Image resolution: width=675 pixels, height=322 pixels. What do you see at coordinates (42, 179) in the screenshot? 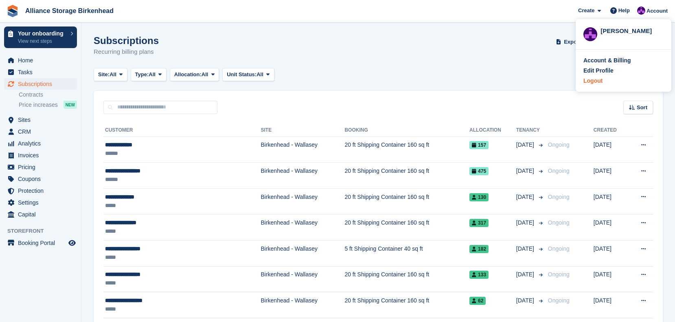
I see `span: Coupons` at bounding box center [42, 179].